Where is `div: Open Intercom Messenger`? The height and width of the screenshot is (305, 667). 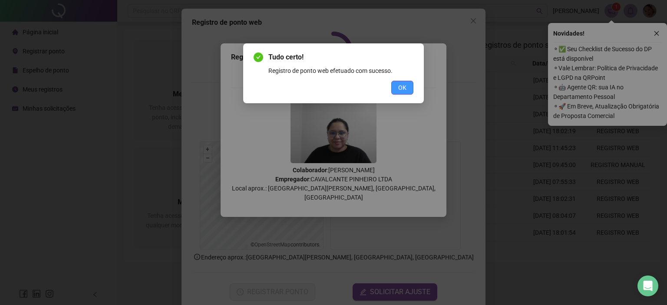
div: Open Intercom Messenger is located at coordinates (648, 286).